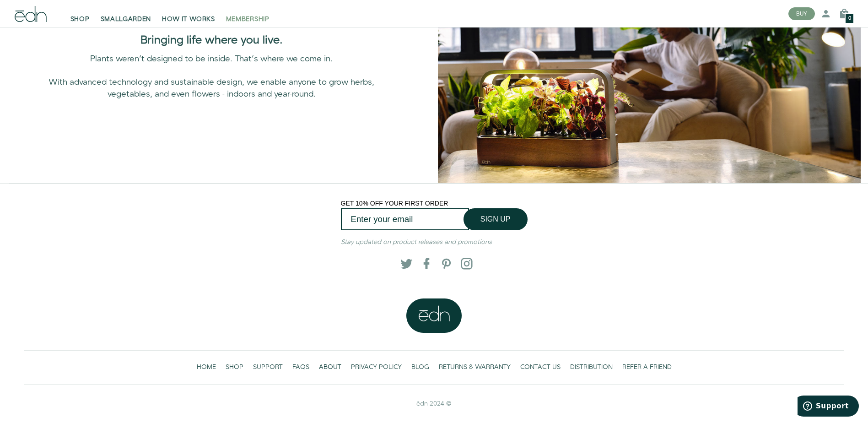 This screenshot has height=423, width=868. What do you see at coordinates (420, 367) in the screenshot?
I see `span: BLOG` at bounding box center [420, 367].